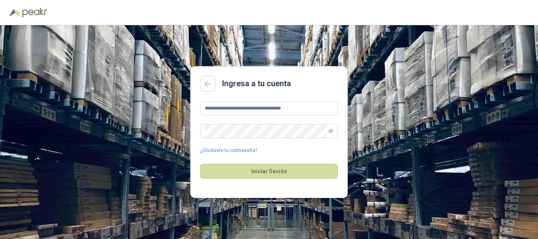 This screenshot has width=538, height=239. What do you see at coordinates (35, 13) in the screenshot?
I see `img: Peakr` at bounding box center [35, 13].